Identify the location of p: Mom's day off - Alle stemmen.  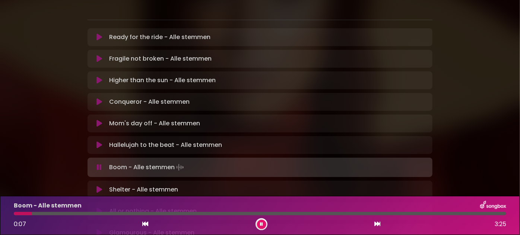
(155, 124).